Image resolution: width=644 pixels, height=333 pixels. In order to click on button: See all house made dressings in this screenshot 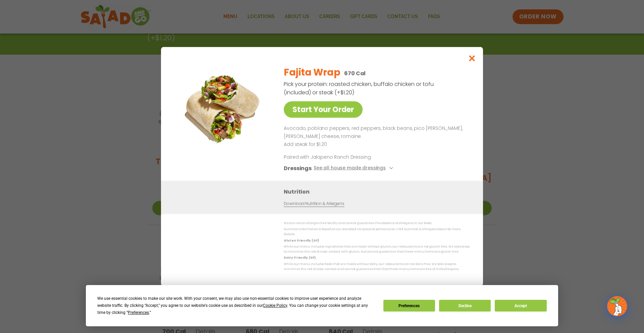, I will do `click(354, 168)`.